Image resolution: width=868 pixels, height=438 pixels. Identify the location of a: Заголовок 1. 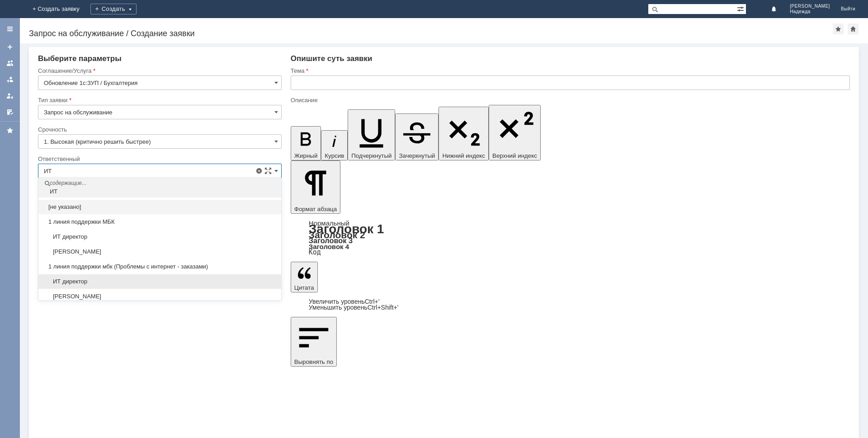
(346, 229).